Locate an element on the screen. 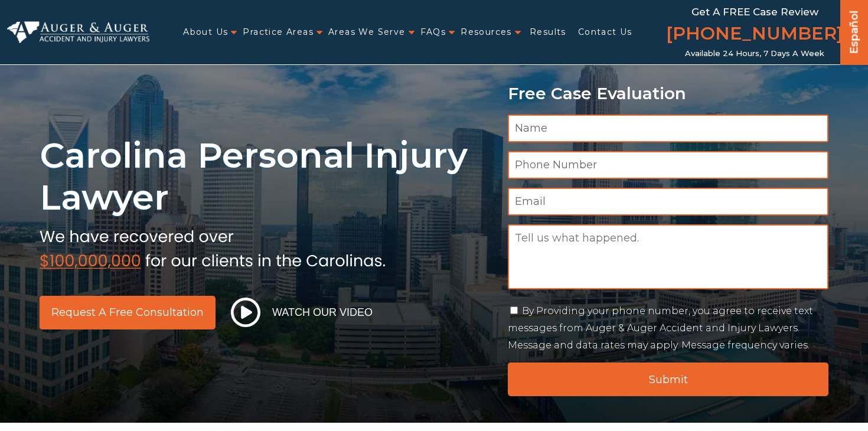 The width and height of the screenshot is (868, 431). a: FAQs is located at coordinates (433, 32).